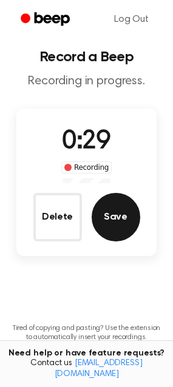 This screenshot has width=173, height=387. I want to click on button: Delete Audio Record, so click(58, 217).